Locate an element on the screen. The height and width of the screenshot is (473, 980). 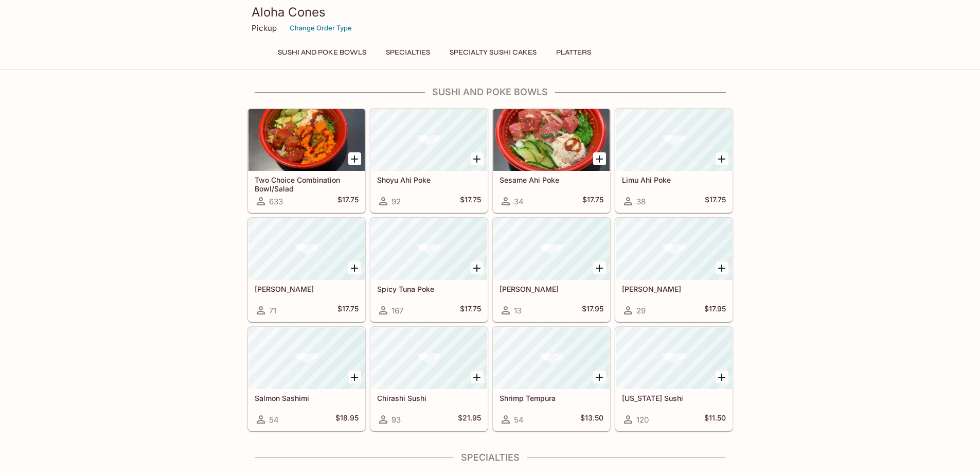
button: Add Maguro Sashimi is located at coordinates (599, 268).